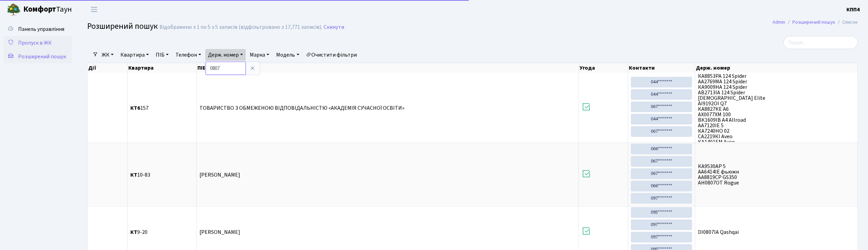 The image size is (868, 250). I want to click on a: Панель управління, so click(37, 29).